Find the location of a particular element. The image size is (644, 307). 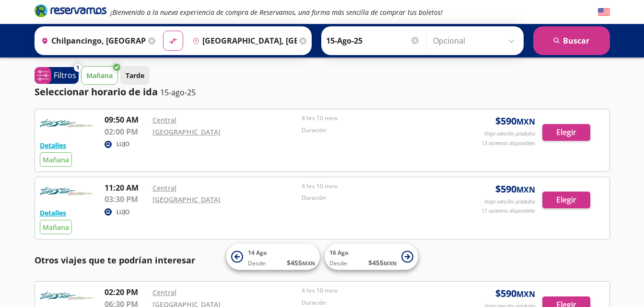

button: Tarde is located at coordinates (135, 75).